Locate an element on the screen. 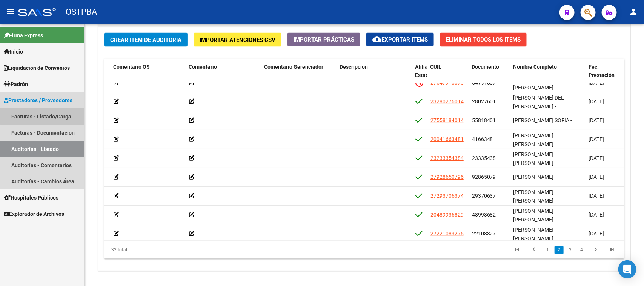  button: Exportar Items is located at coordinates (400, 40).